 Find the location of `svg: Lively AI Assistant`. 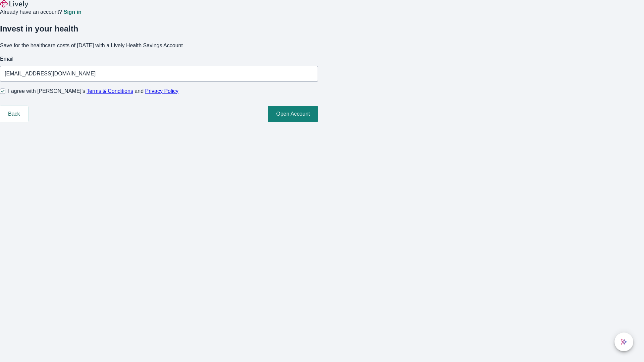

svg: Lively AI Assistant is located at coordinates (624, 342).